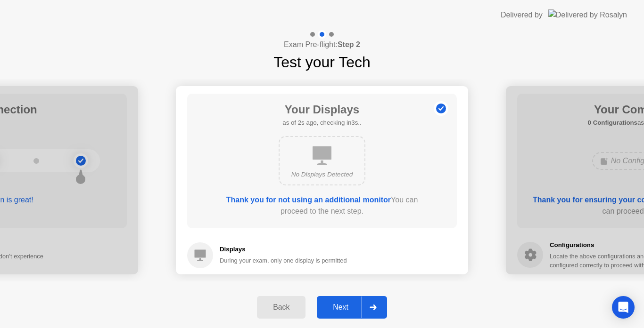  What do you see at coordinates (322, 44) in the screenshot?
I see `h4: Exam Pre-flight:` at bounding box center [322, 44].